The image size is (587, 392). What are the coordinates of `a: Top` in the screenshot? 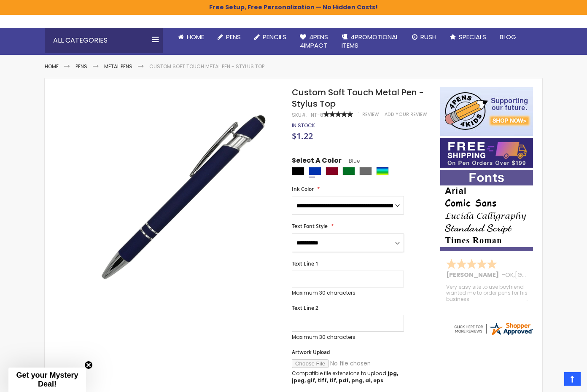 It's located at (573, 379).